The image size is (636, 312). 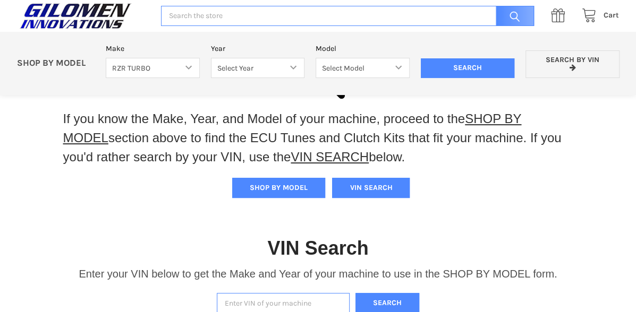 I want to click on button: SHOP BY MODEL, so click(x=278, y=188).